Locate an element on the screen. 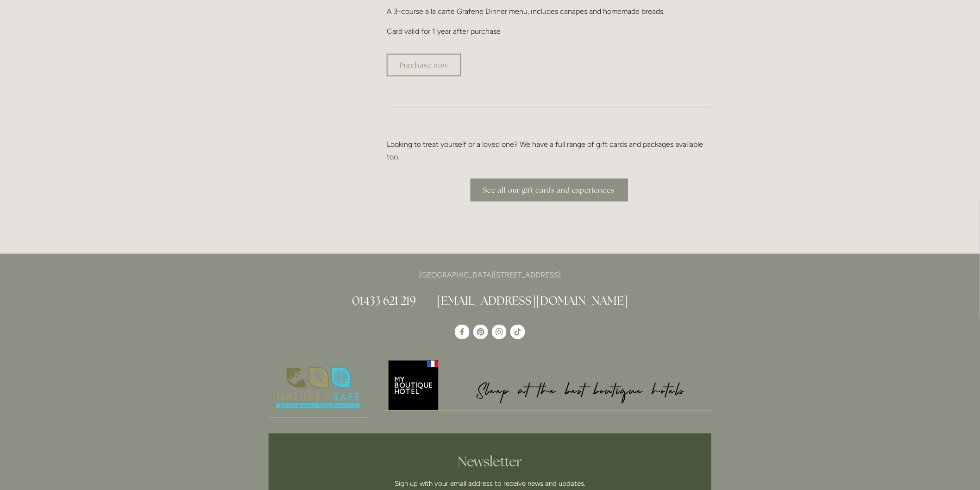 The image size is (980, 490). a: Losehill House Hotel & Spa is located at coordinates (462, 332).